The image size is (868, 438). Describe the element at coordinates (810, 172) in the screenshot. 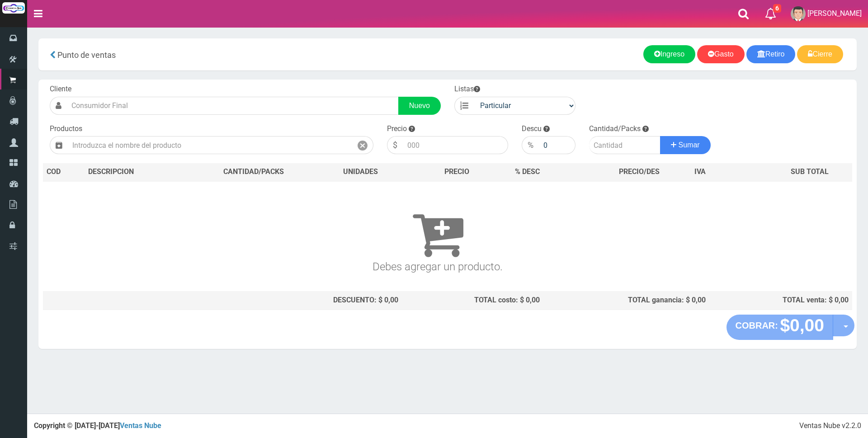

I see `span: SUB TOTAL` at that location.